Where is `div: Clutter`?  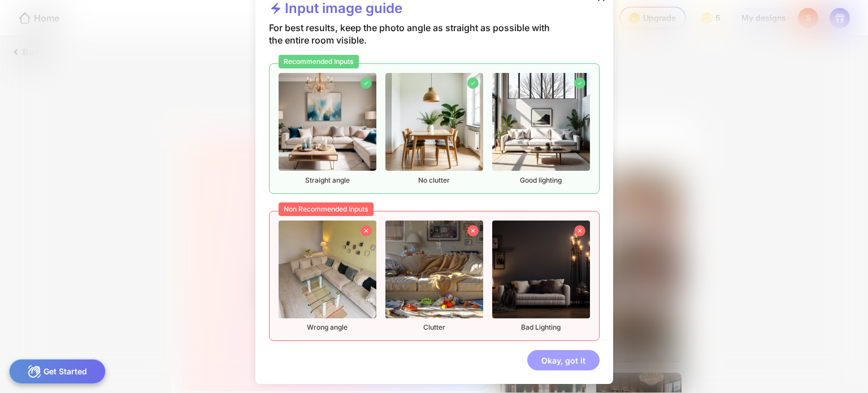
div: Clutter is located at coordinates (434, 276).